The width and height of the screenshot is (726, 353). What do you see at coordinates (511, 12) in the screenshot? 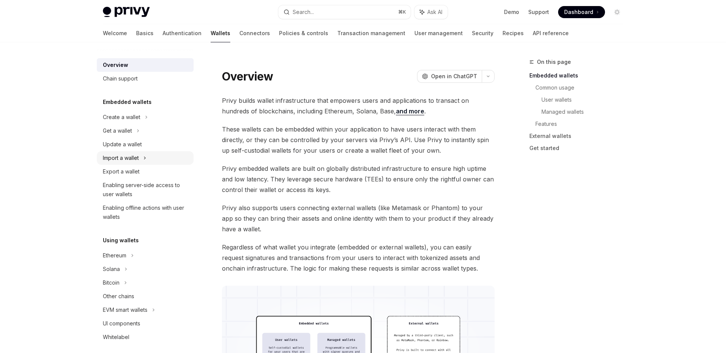
I see `a: Demo` at bounding box center [511, 12].